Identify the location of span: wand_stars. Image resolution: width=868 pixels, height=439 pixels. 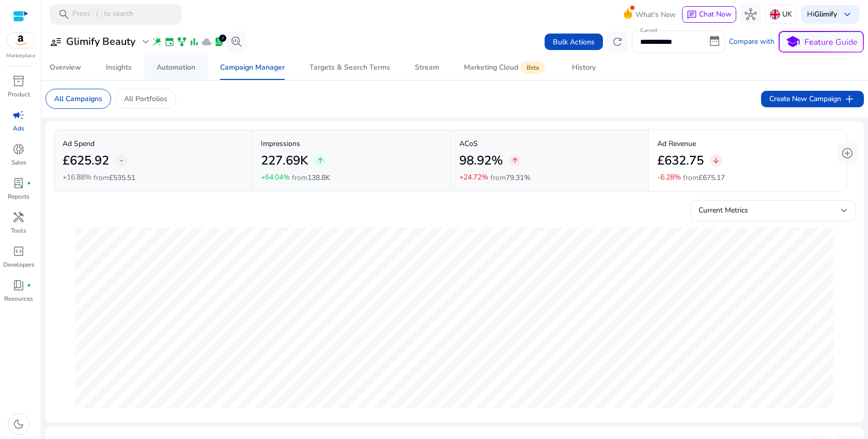
(157, 42).